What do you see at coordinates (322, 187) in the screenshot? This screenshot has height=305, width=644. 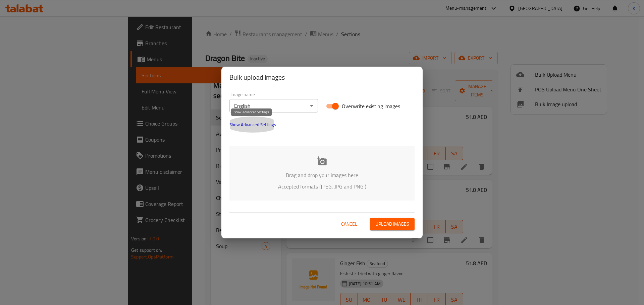 I see `p: Accepted formats (JPEG, JPG and PNG )` at bounding box center [322, 187].